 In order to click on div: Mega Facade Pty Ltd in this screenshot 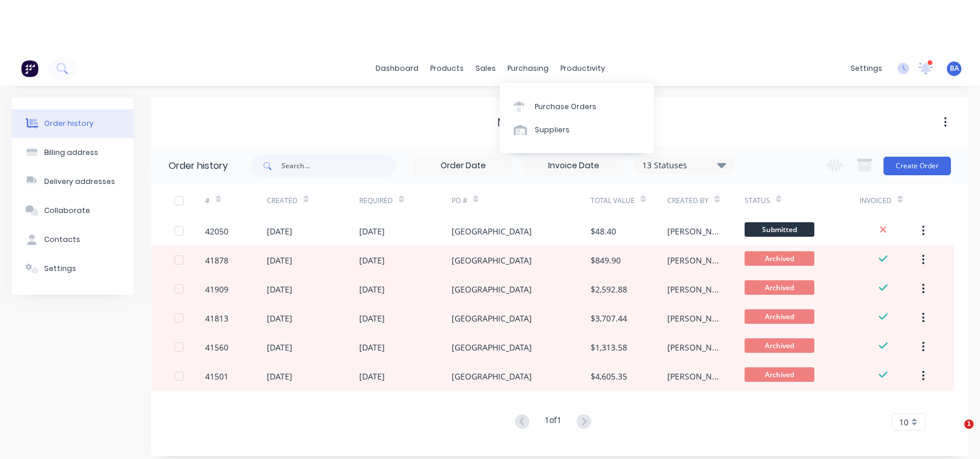, I will do `click(560, 123)`.